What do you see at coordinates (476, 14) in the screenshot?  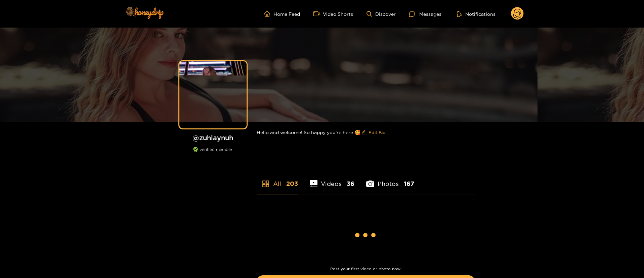 I see `button: Notifications` at bounding box center [476, 14].